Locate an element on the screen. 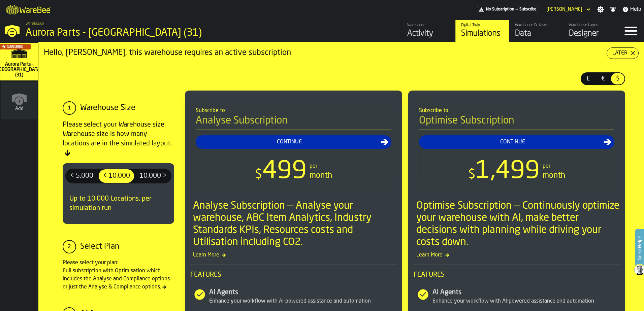 The width and height of the screenshot is (644, 311). h4: Analyse Subscription is located at coordinates (293, 122).